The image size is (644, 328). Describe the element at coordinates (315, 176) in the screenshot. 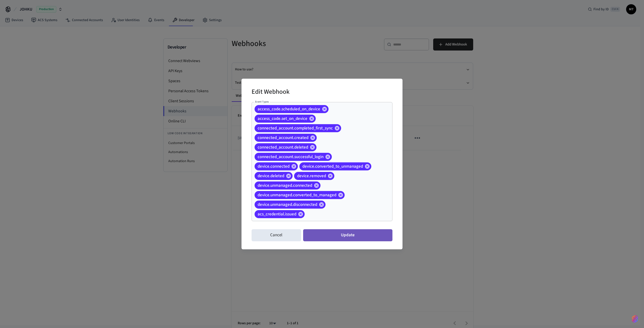

I see `div: device.removed` at that location.